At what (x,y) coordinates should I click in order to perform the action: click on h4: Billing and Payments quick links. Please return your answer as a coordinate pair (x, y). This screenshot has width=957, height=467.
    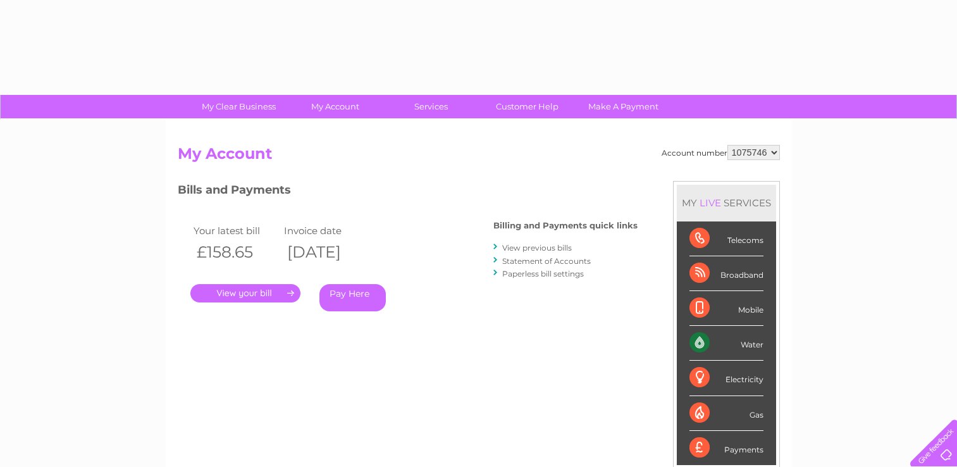
    Looking at the image, I should click on (566, 225).